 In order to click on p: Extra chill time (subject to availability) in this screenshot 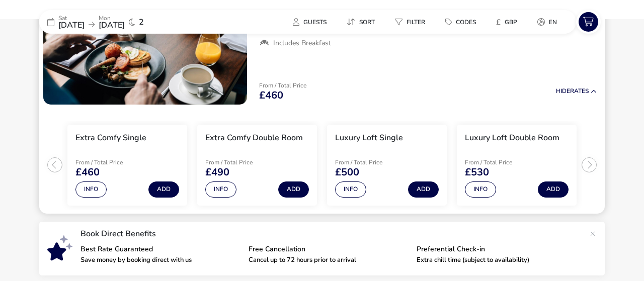, I will do `click(497, 260)`.